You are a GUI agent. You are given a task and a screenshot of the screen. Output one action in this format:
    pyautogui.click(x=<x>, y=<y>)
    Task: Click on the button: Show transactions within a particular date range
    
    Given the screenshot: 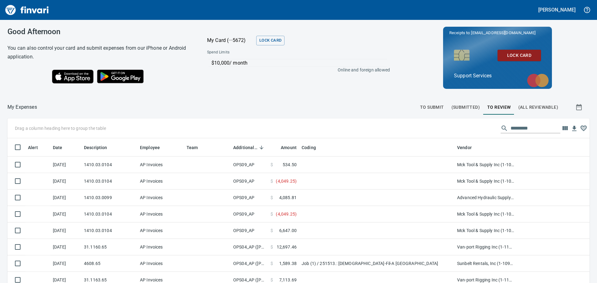 What is the action you would take?
    pyautogui.click(x=580, y=107)
    